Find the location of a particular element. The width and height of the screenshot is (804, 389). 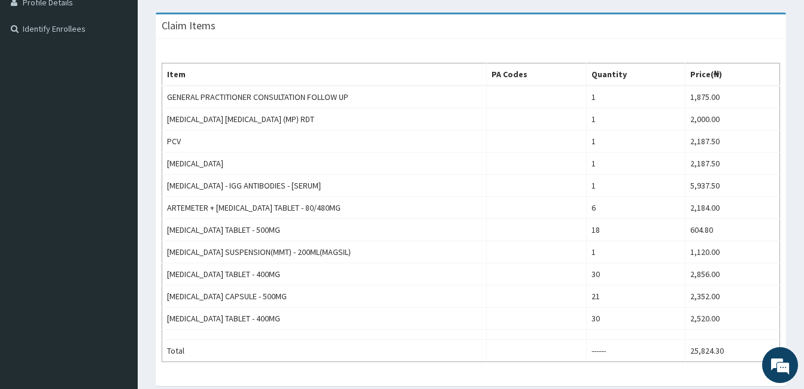

img: d_794563401_company_1708531726252_794563401 is located at coordinates (35, 75).